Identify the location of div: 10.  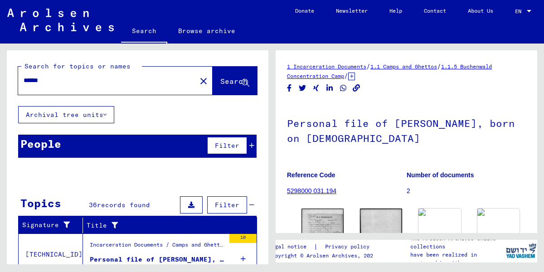
(243, 238).